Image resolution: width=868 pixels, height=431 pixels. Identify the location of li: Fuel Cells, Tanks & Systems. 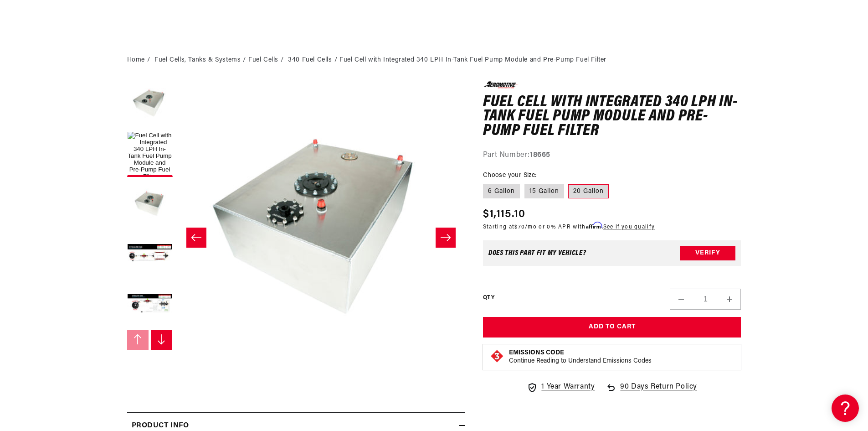
(201, 60).